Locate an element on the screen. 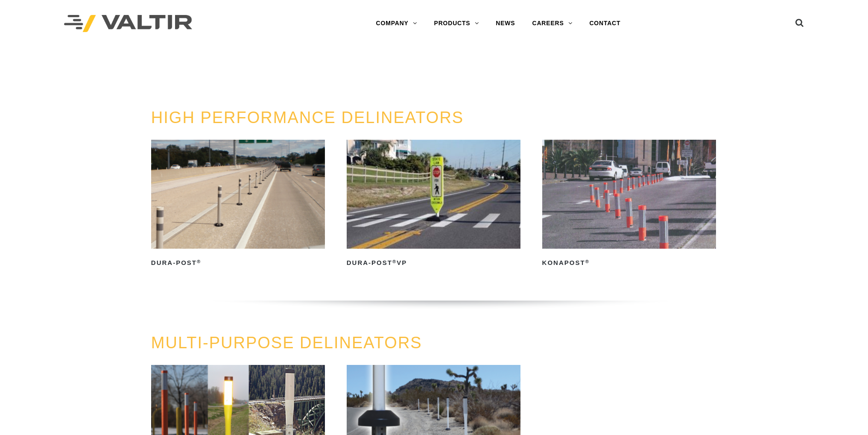 This screenshot has height=435, width=868. img: Valtir is located at coordinates (128, 23).